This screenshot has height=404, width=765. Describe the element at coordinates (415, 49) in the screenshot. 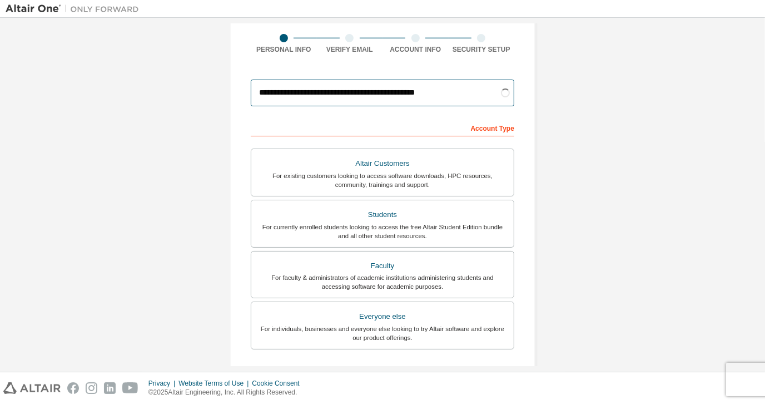

I see `div: Account Info` at that location.